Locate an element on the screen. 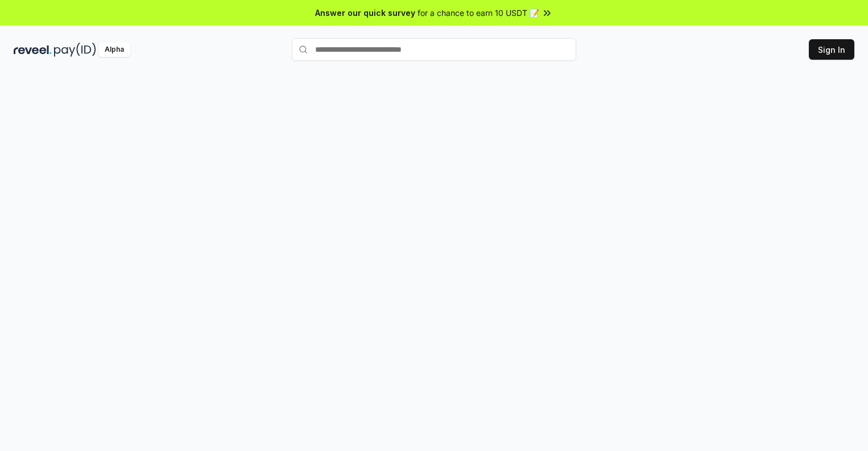 This screenshot has width=868, height=451. span: Answer our quick survey is located at coordinates (365, 12).